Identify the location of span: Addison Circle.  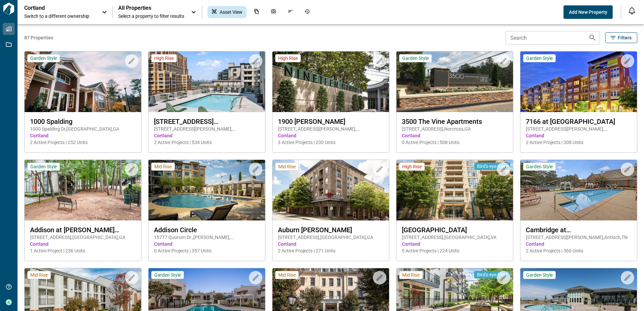
(207, 230).